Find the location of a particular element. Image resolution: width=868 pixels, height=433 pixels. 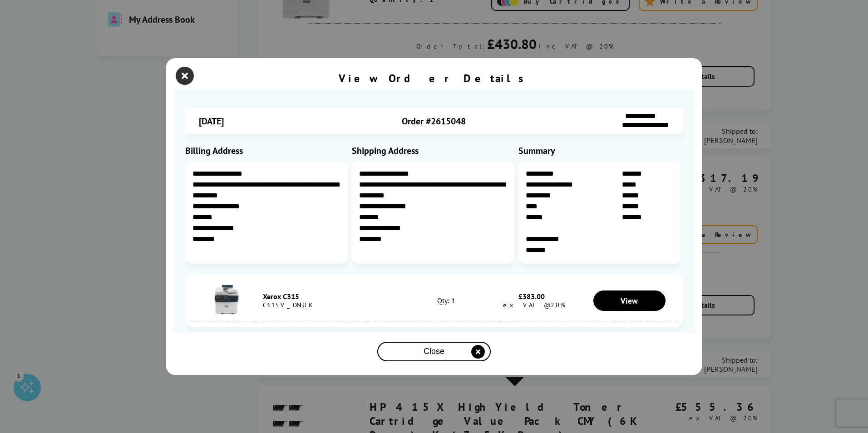

div: Shipping Address is located at coordinates (434, 151).